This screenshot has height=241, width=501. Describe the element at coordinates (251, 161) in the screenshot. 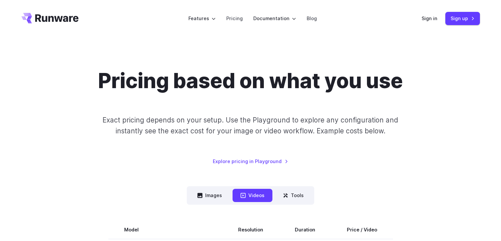

I see `a: Explore pricing in Playground` at that location.